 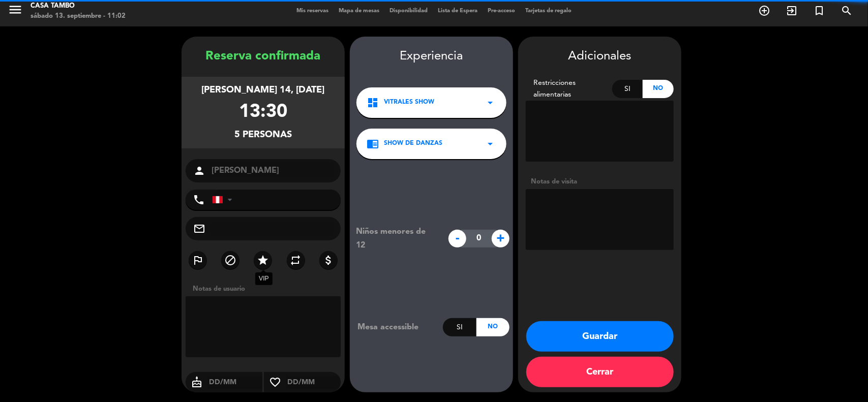 I want to click on div: VIP, so click(x=264, y=279).